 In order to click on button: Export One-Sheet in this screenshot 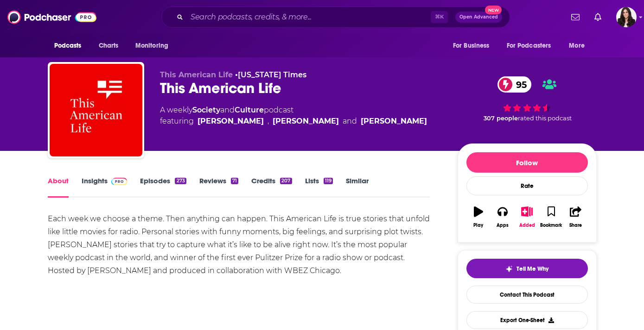, I will do `click(527, 320)`.